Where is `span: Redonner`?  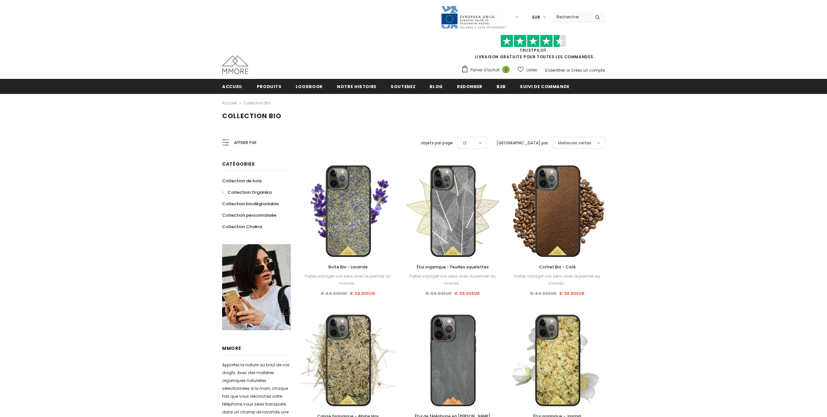
span: Redonner is located at coordinates (470, 86).